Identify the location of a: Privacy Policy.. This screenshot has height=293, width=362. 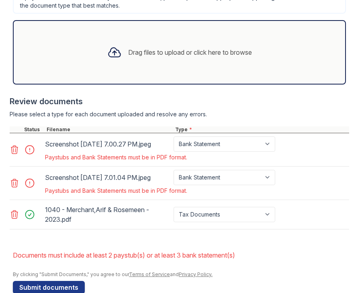
(196, 274).